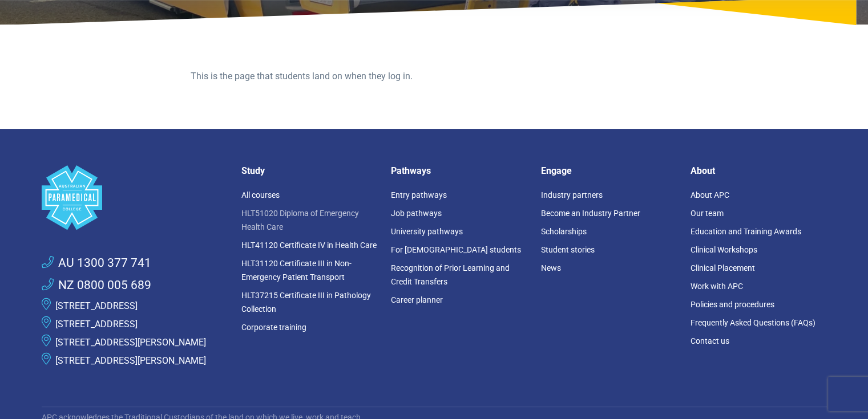 This screenshot has width=868, height=419. I want to click on a: NZ 0800 005 689, so click(97, 285).